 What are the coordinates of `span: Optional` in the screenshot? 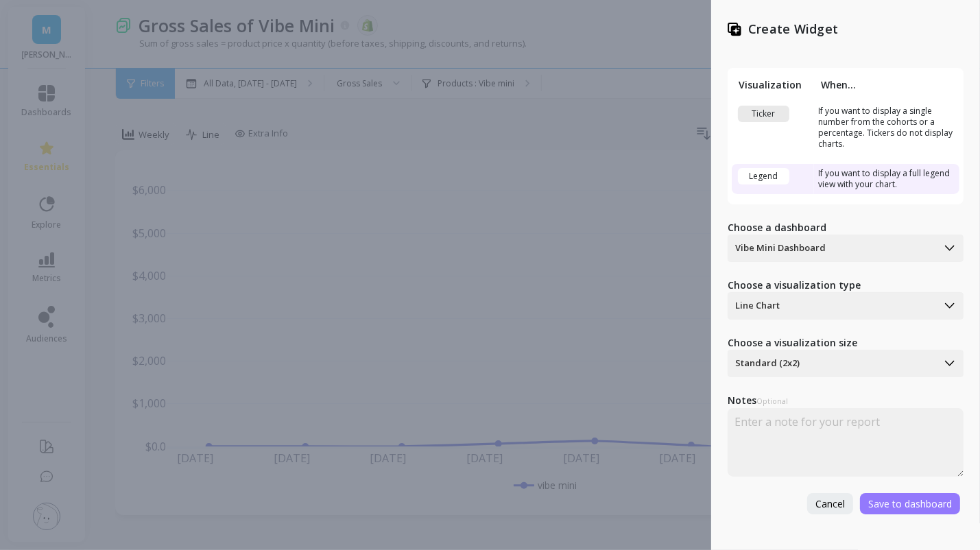 It's located at (772, 401).